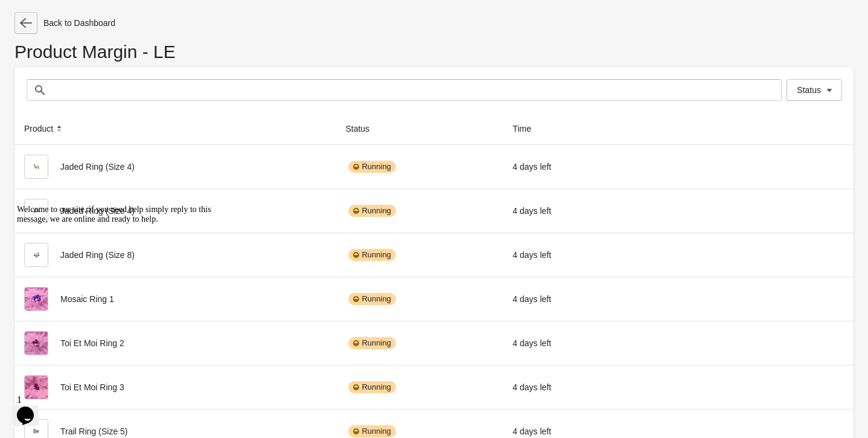 This screenshot has width=868, height=438. What do you see at coordinates (114, 14) in the screenshot?
I see `div: Welcome to our site, if you need help simply reply to this message, we are online and ready to help.` at bounding box center [114, 14].